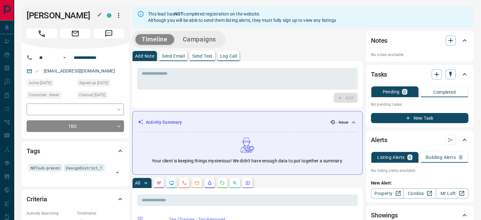 The width and height of the screenshot is (481, 220). Describe the element at coordinates (391, 92) in the screenshot. I see `p: Pending` at that location.